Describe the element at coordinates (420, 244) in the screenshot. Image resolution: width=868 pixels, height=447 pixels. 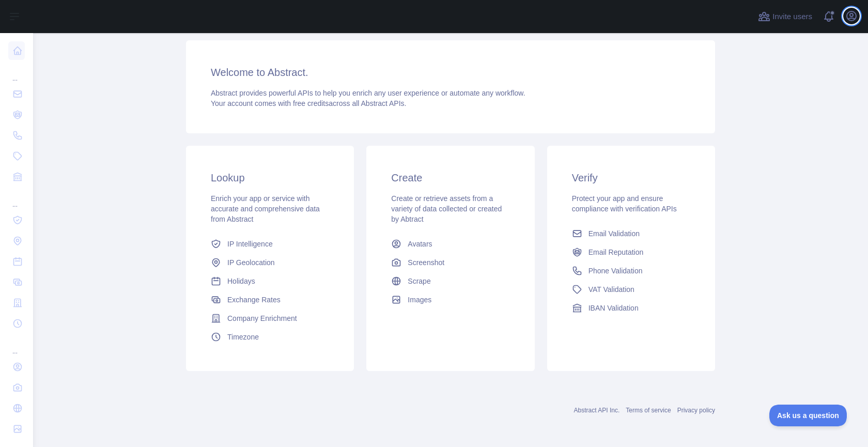
I see `span: Avatars` at that location.